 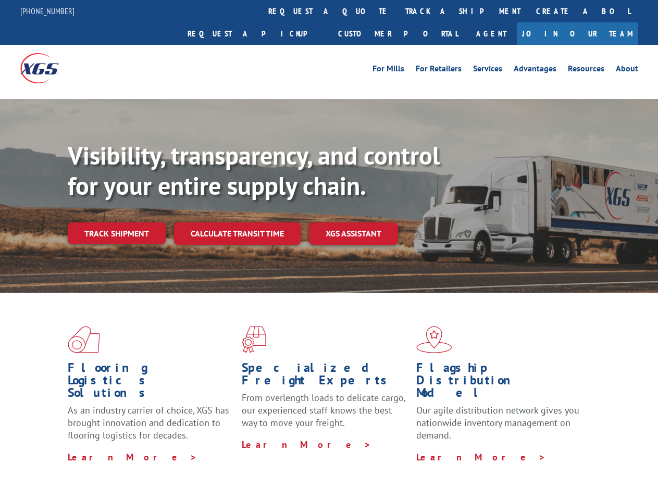 What do you see at coordinates (388, 70) in the screenshot?
I see `a: For Mills` at bounding box center [388, 70].